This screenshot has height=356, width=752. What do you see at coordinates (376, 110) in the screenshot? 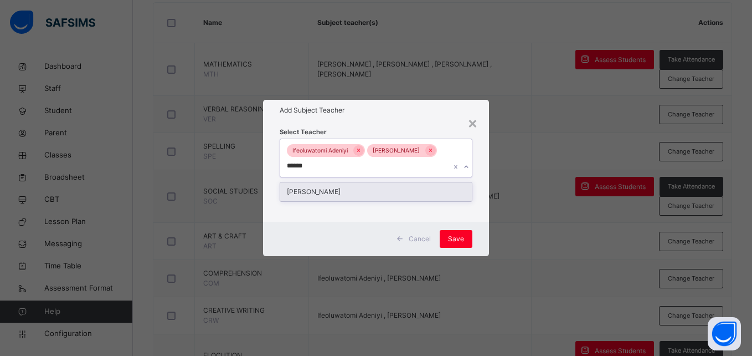
I see `h1: Add Subject Teacher` at bounding box center [376, 110].